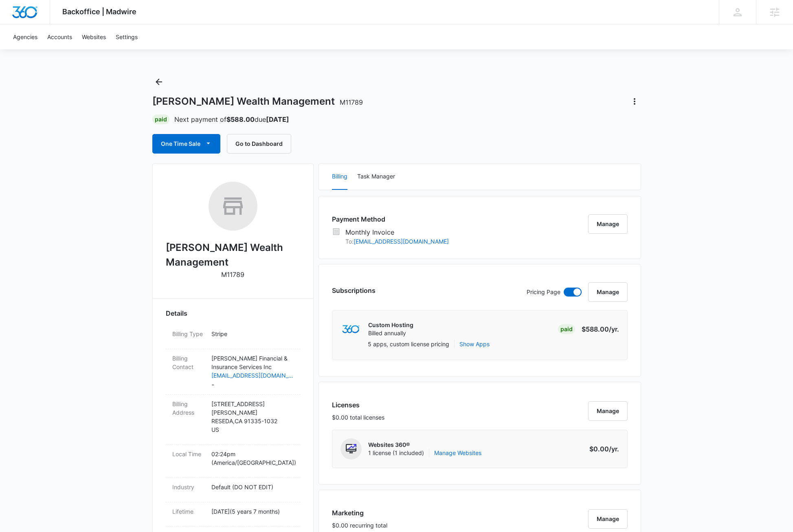  I want to click on button: Back, so click(159, 82).